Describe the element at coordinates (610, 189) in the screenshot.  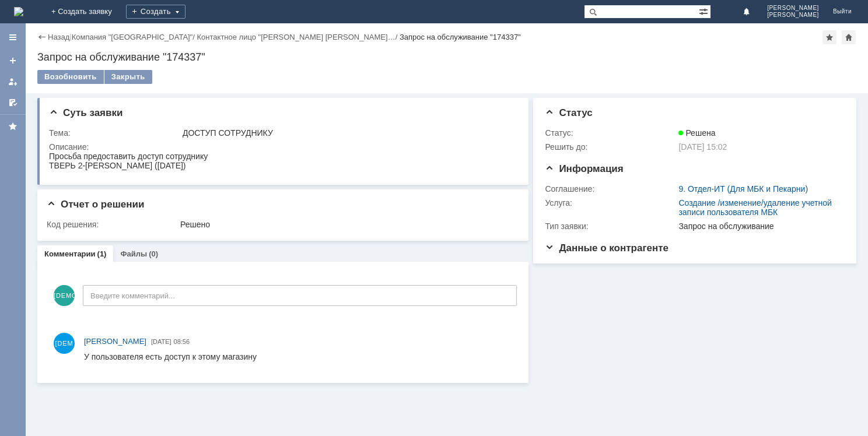
I see `div: Соглашение:` at that location.